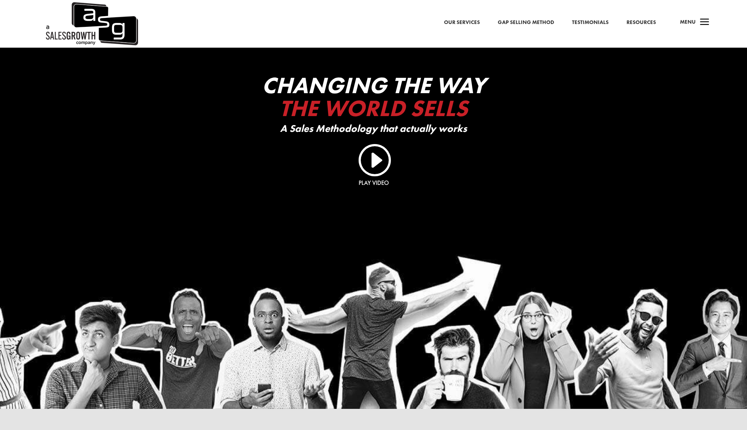 The height and width of the screenshot is (430, 747). I want to click on p: A Sales Methodology that actually works, so click(374, 129).